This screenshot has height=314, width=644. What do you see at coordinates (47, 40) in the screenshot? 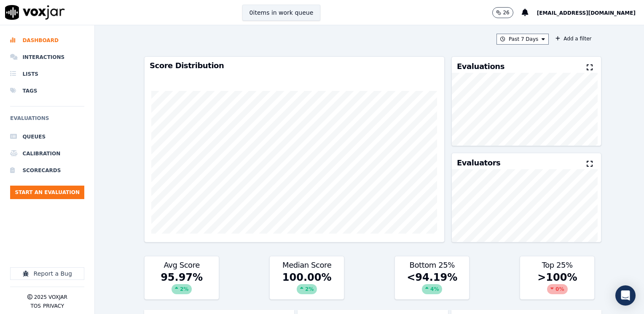
I see `a: Dashboard` at bounding box center [47, 40].